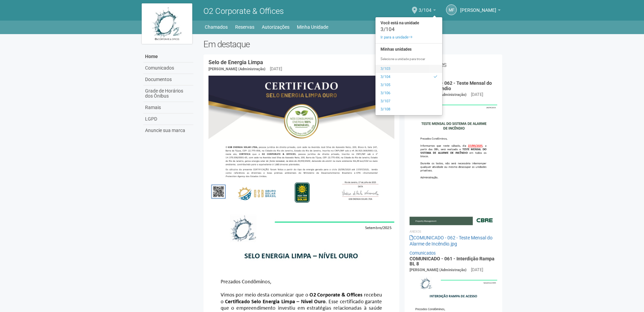 The height and width of the screenshot is (312, 644). Describe the element at coordinates (409, 59) in the screenshot. I see `p: Selecione a unidade para trocar` at that location.